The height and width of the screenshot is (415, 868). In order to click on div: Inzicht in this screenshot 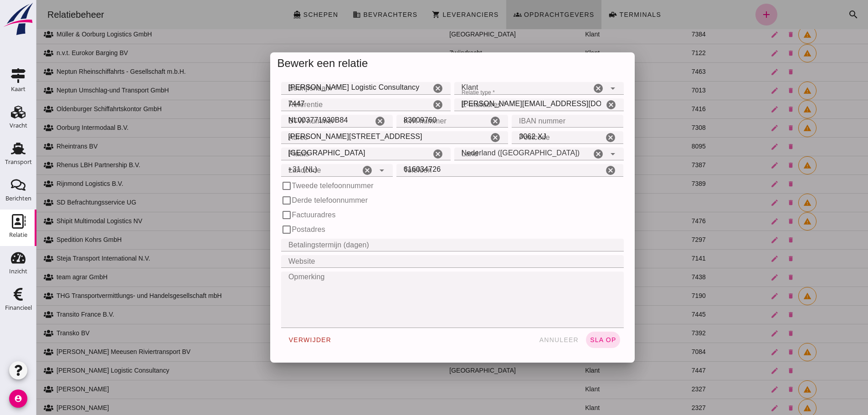, I will do `click(18, 271)`.